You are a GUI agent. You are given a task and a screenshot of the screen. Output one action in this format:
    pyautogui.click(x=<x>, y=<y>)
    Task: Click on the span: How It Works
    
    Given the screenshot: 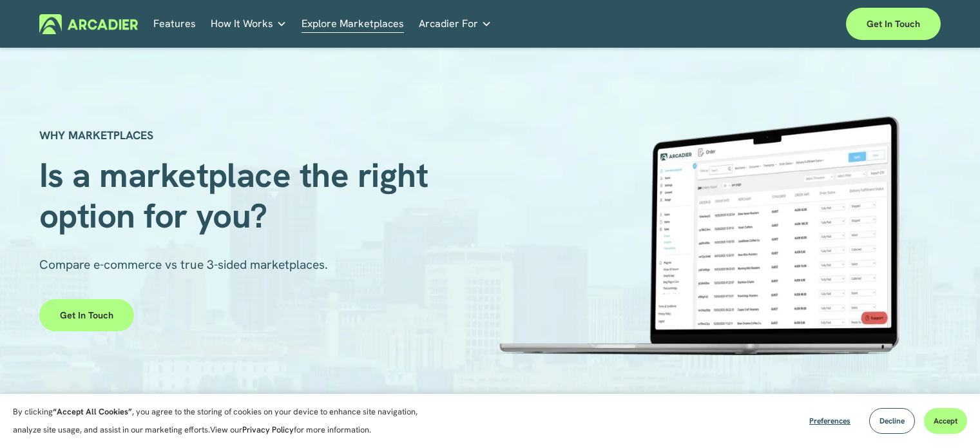 What is the action you would take?
    pyautogui.click(x=242, y=24)
    